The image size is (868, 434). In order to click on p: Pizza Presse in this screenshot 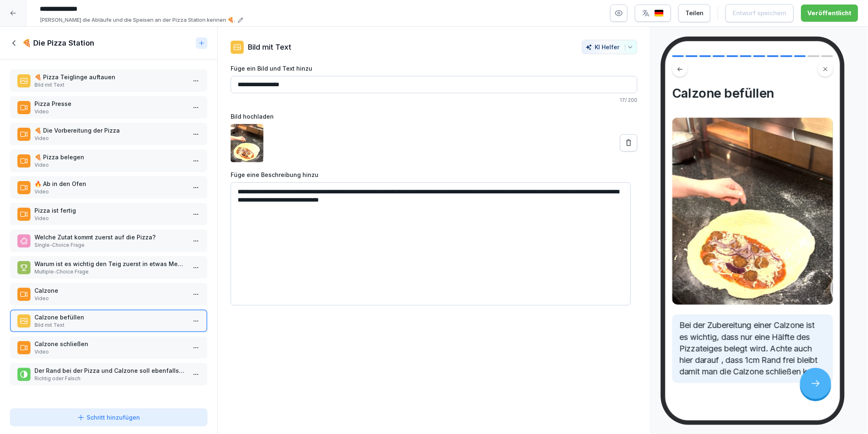, I will do `click(110, 104)`.